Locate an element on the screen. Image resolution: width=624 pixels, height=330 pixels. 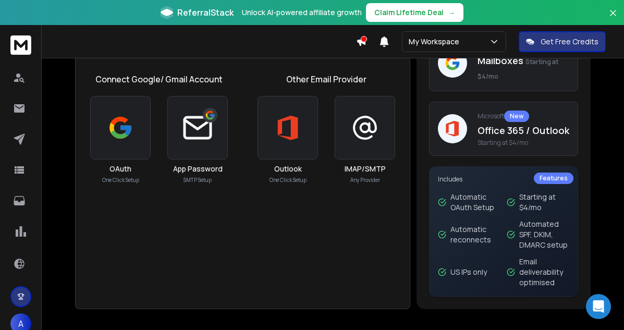
p: SMTP Setup is located at coordinates (198, 180).